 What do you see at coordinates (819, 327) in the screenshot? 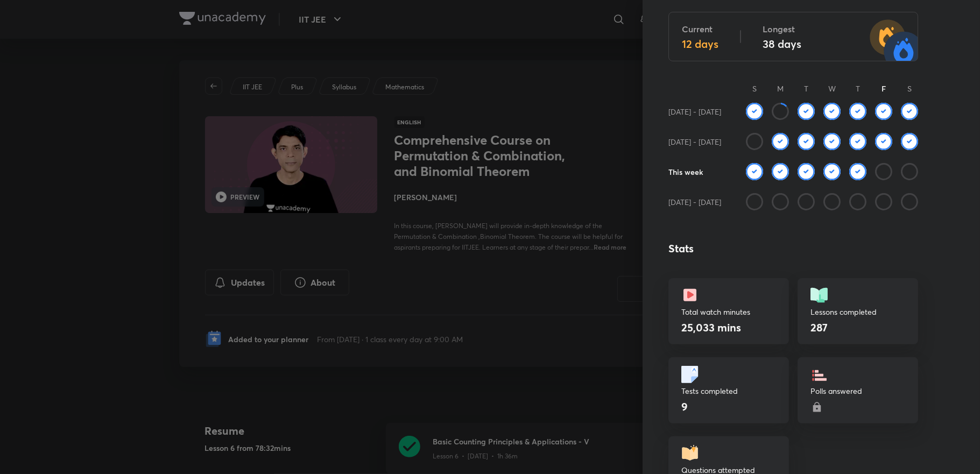
I see `h4: 287` at bounding box center [819, 327].